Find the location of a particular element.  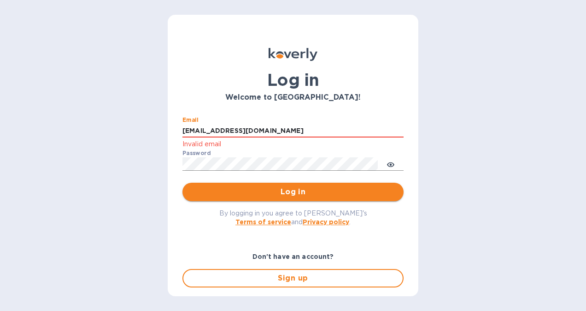

span: Log in is located at coordinates (293, 192).